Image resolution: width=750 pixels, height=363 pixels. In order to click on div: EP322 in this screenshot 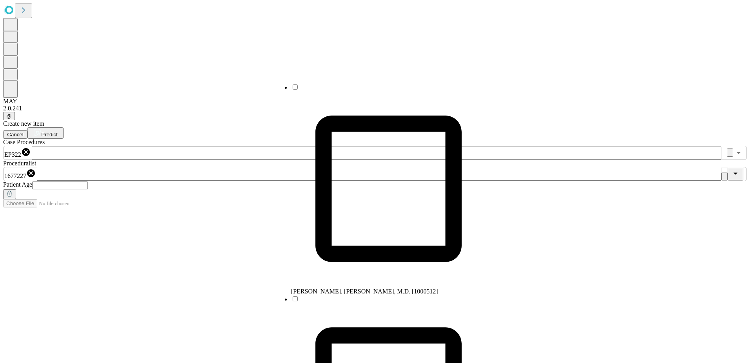, I will do `click(17, 153)`.